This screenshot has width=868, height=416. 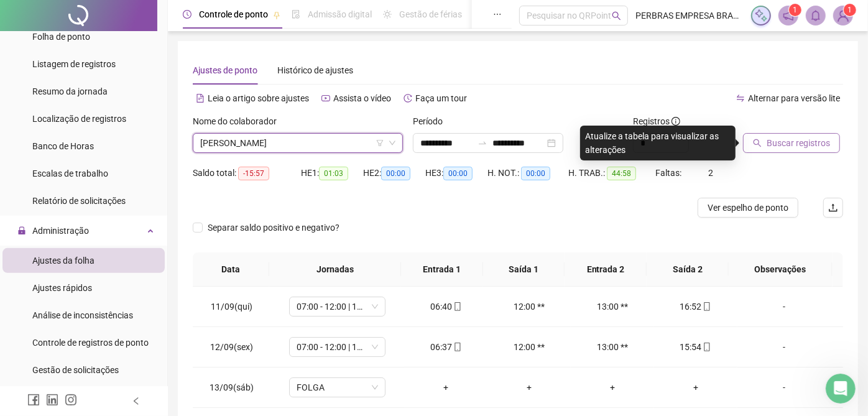 I want to click on th: Data, so click(x=231, y=269).